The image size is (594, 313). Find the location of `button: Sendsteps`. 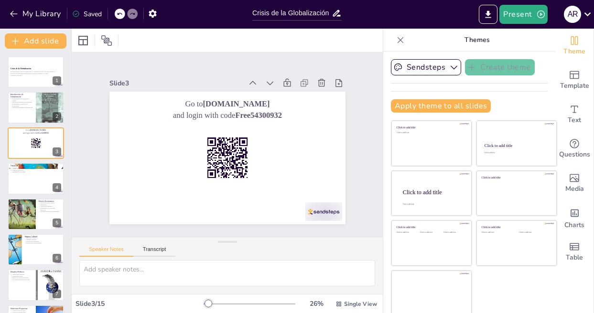

button: Sendsteps is located at coordinates (426, 67).